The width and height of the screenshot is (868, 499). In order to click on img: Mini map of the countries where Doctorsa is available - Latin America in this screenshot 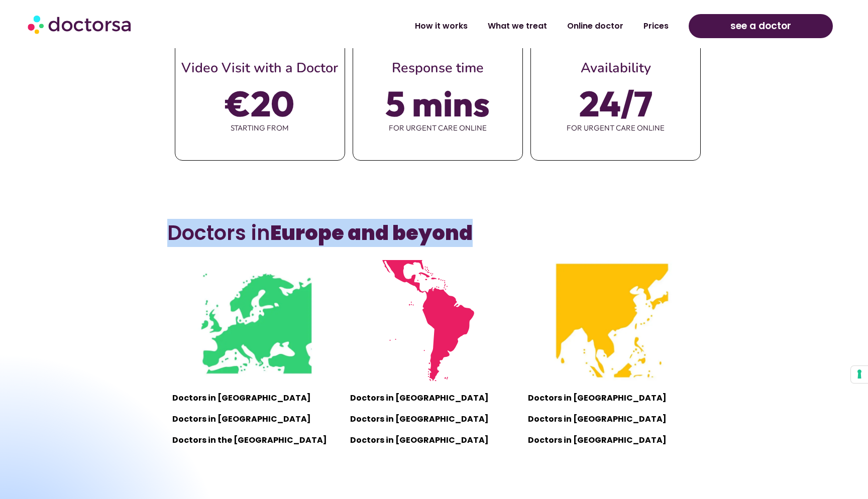, I will do `click(434, 320)`.